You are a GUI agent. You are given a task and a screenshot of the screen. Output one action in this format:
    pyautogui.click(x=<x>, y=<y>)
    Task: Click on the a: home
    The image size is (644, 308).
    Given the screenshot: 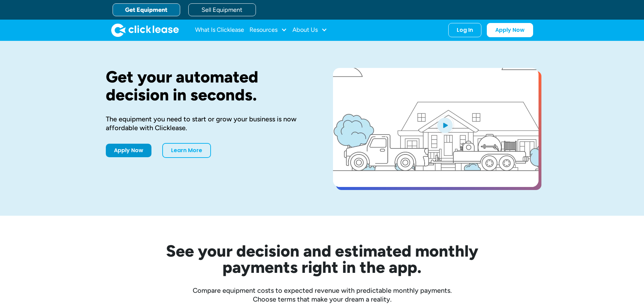 What is the action you would take?
    pyautogui.click(x=145, y=30)
    